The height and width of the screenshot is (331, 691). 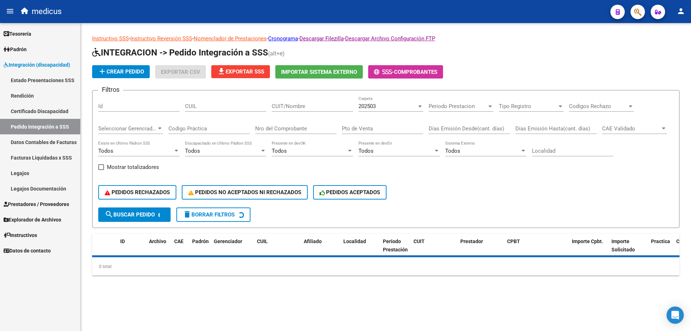 I want to click on span: Afiliado, so click(x=313, y=241).